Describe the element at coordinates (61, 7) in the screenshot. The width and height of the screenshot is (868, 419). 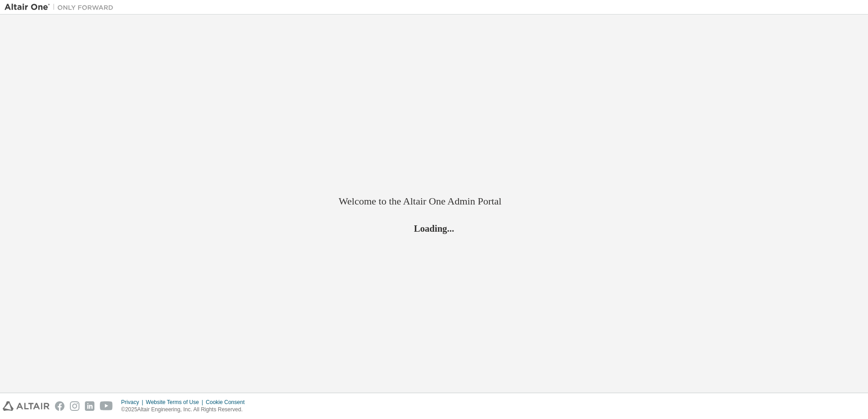
I see `img: Altair One` at that location.